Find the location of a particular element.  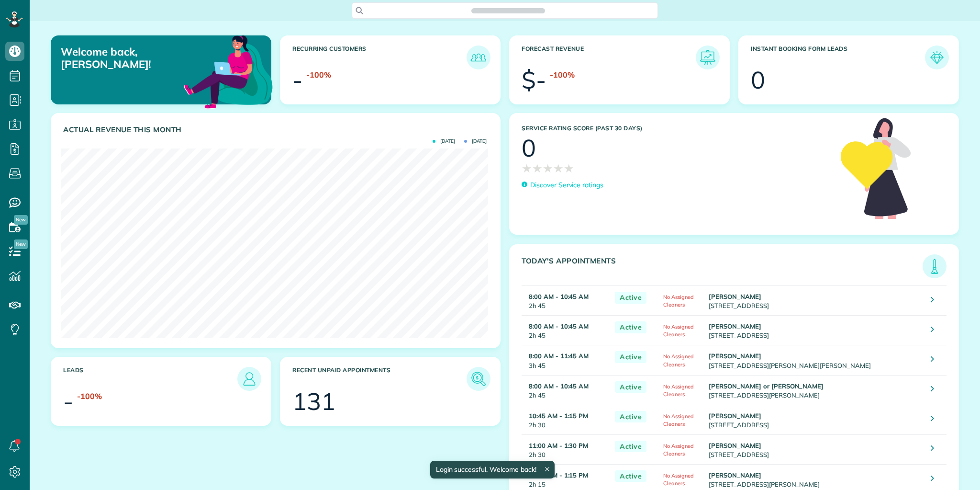

img: icon_forecast_revenue-8c13a41c7ed35a8dcfafea3cbb826a0462acb37728057bba2d056411b612bbbe.png is located at coordinates (708, 57).